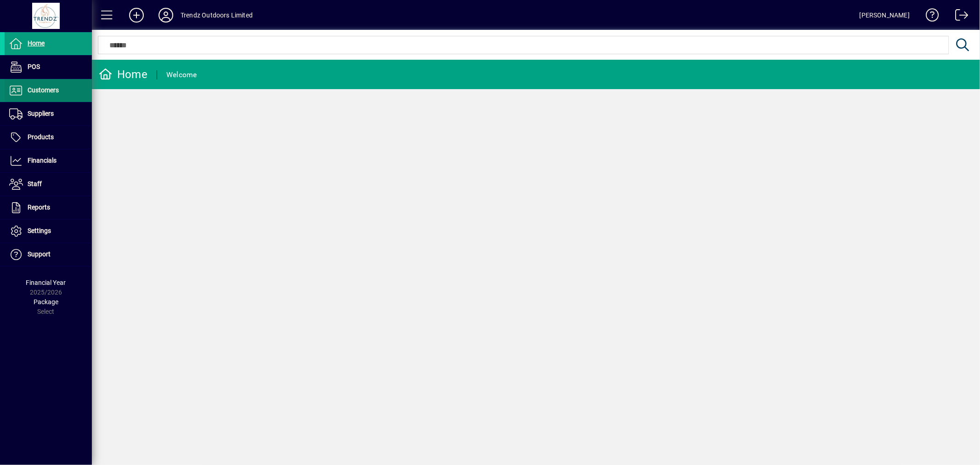 This screenshot has width=980, height=465. Describe the element at coordinates (181, 75) in the screenshot. I see `div: Welcome` at that location.